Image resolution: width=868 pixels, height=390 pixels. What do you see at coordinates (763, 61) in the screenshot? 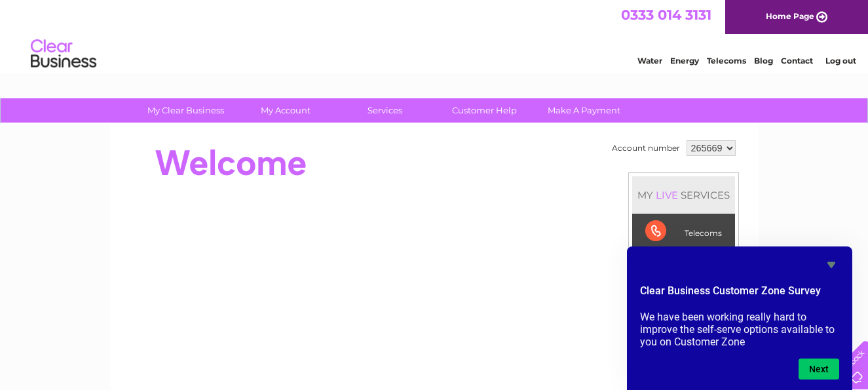
I see `a: Blog` at bounding box center [763, 61].